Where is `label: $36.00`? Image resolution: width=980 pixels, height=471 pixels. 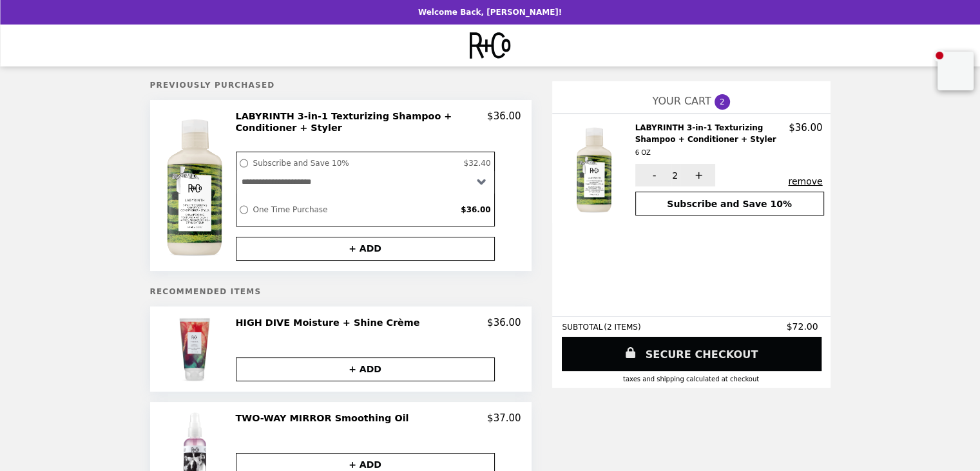 label: $36.00 is located at coordinates (475, 210).